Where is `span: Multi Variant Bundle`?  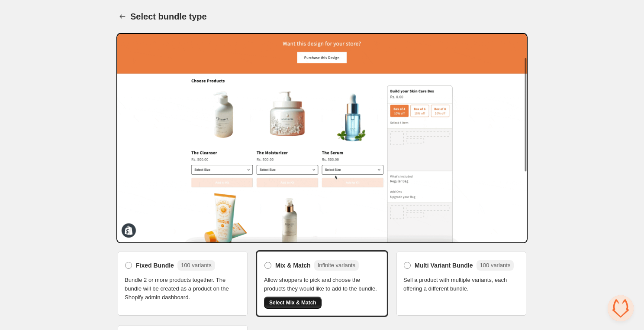 span: Multi Variant Bundle is located at coordinates (443, 265).